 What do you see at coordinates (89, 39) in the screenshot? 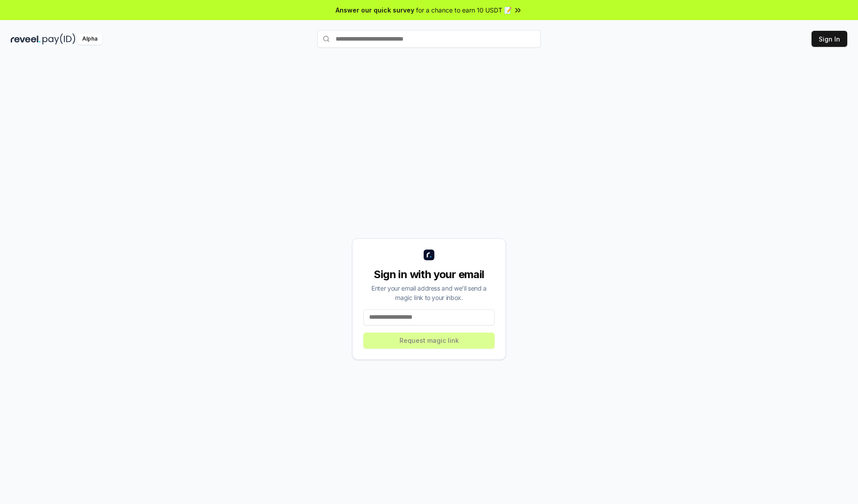
I see `div: Alpha` at bounding box center [89, 39].